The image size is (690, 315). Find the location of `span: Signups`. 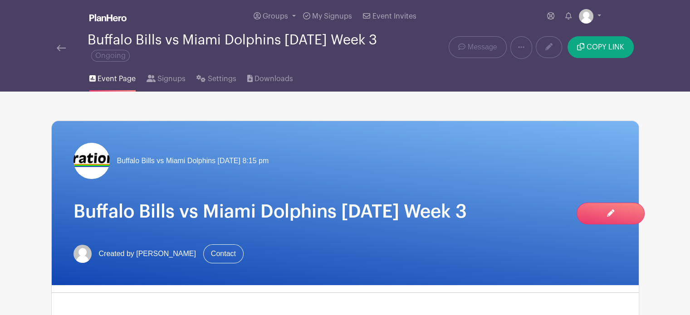

span: Signups is located at coordinates (172, 79).